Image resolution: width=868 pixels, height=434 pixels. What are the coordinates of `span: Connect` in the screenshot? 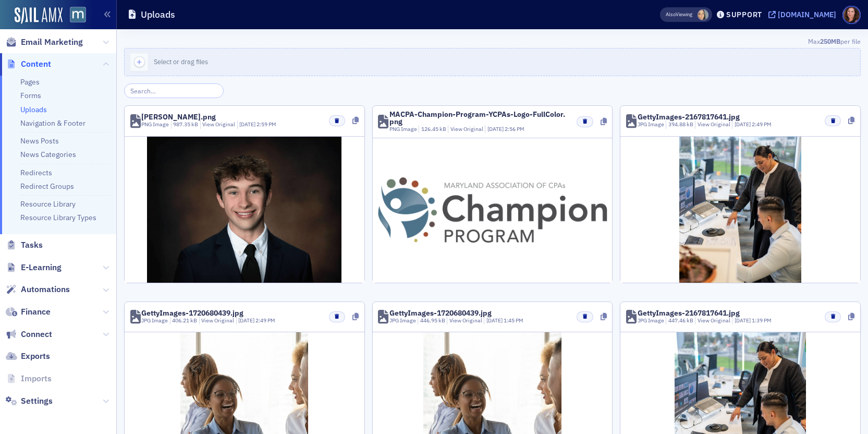 It's located at (36, 334).